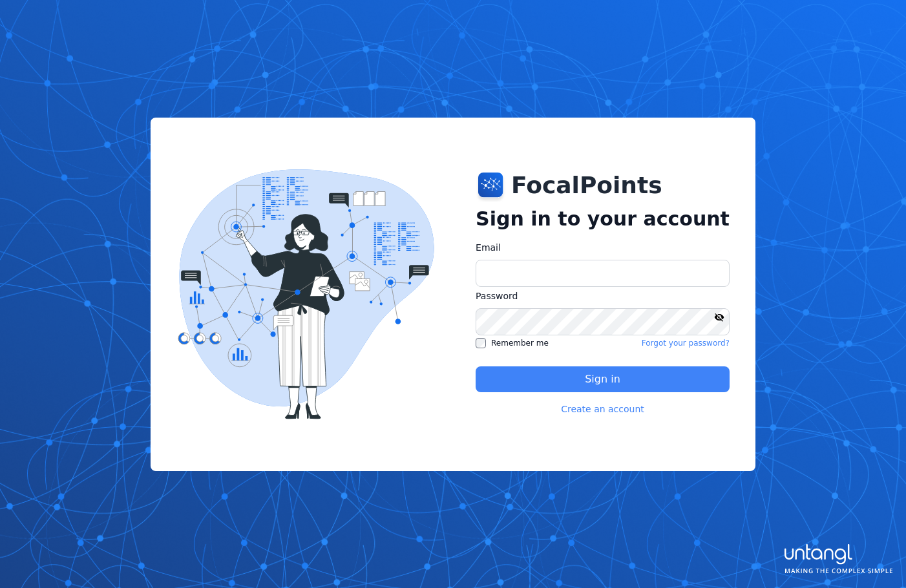 The height and width of the screenshot is (588, 906). What do you see at coordinates (602, 409) in the screenshot?
I see `a: Create an account` at bounding box center [602, 409].